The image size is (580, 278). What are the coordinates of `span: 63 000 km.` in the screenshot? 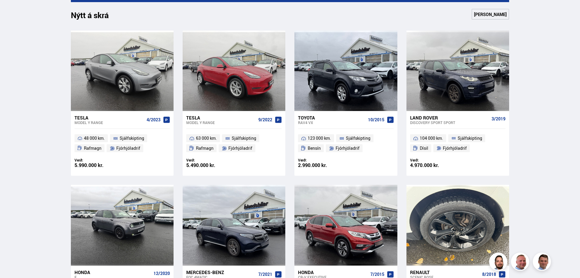 It's located at (206, 138).